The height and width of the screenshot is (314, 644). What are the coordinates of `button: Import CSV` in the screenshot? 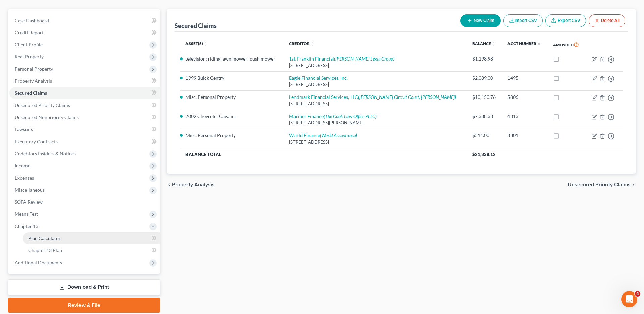 It's located at (523, 21).